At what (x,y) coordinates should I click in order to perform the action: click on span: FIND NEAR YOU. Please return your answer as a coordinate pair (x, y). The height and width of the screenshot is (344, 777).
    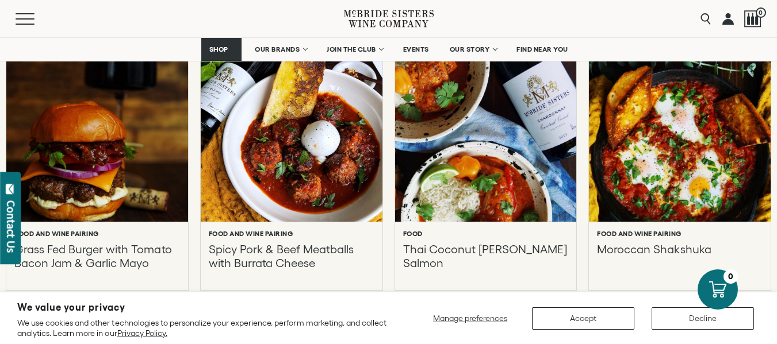
    Looking at the image, I should click on (542, 49).